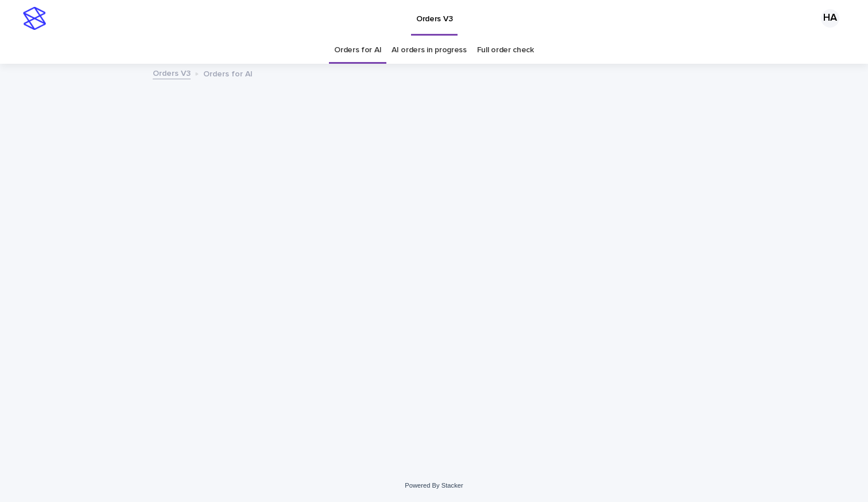  Describe the element at coordinates (357, 50) in the screenshot. I see `a: Orders for AI` at that location.